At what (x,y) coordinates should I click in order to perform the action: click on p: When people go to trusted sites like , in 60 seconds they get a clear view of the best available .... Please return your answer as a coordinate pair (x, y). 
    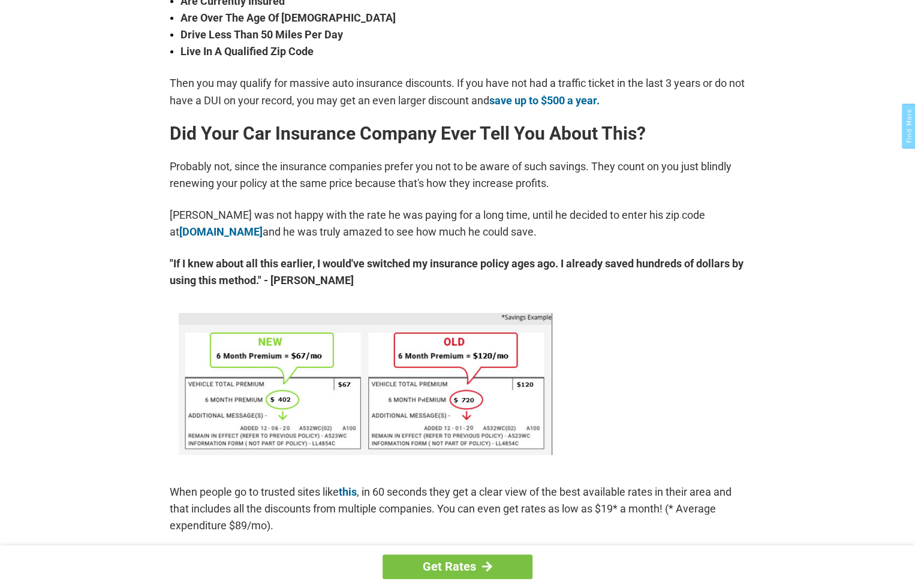
    Looking at the image, I should click on (458, 508).